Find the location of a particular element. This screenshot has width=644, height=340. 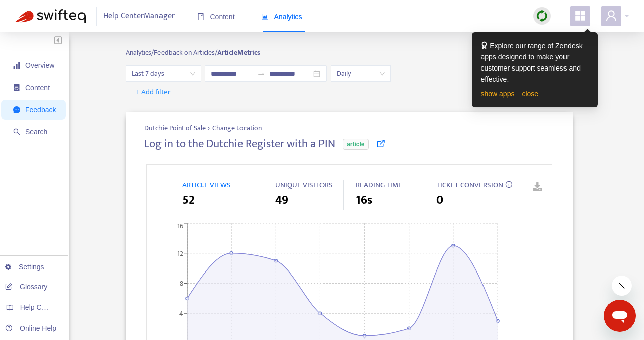

span: 0 is located at coordinates (440, 201).